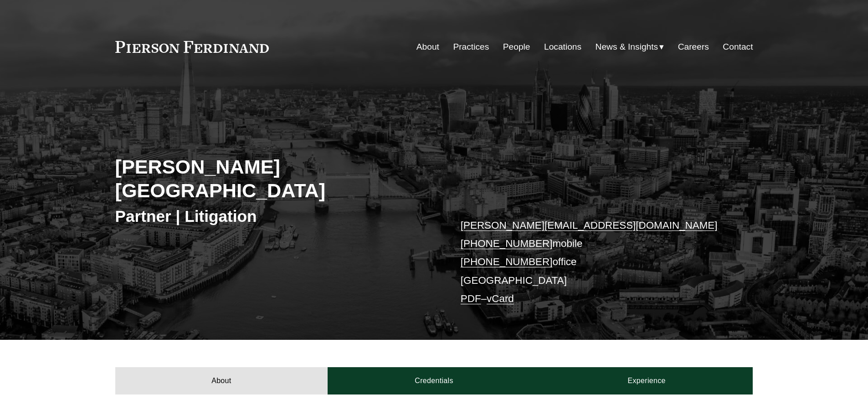 The width and height of the screenshot is (868, 415). Describe the element at coordinates (694, 47) in the screenshot. I see `a: Careers` at that location.